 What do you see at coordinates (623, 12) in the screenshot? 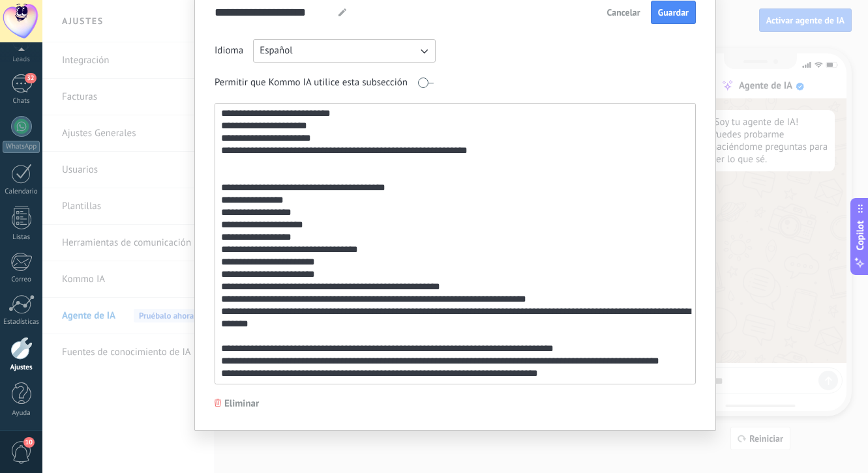
I see `span: Cancelar` at bounding box center [623, 12].